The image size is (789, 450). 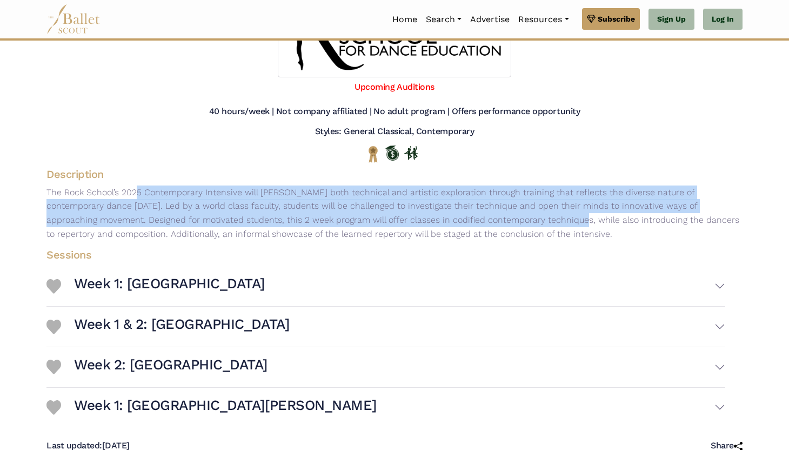 What do you see at coordinates (411, 111) in the screenshot?
I see `h5: No adult program |` at bounding box center [411, 111].